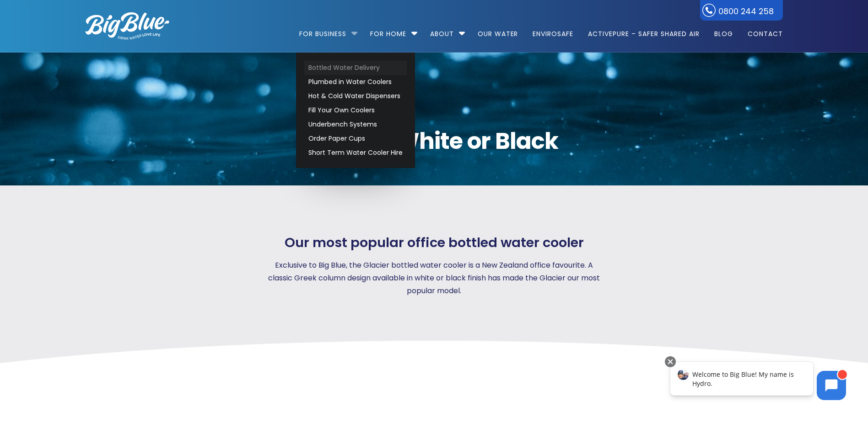 The image size is (868, 422). What do you see at coordinates (127, 26) in the screenshot?
I see `a: logo` at bounding box center [127, 26].